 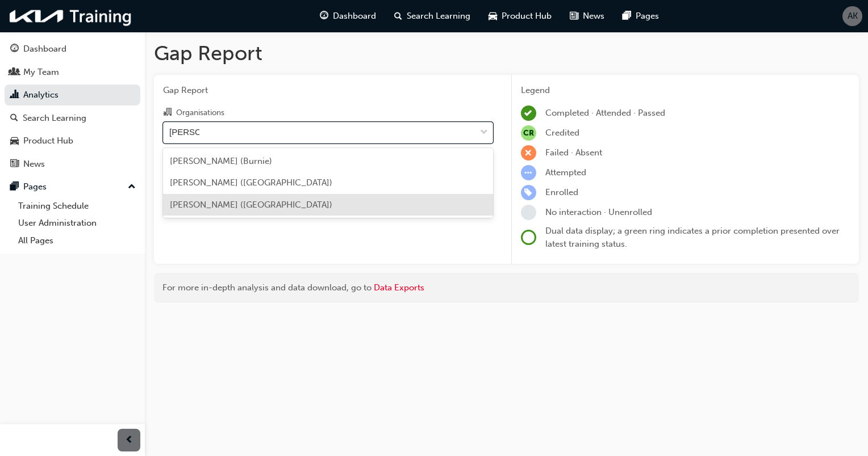 What do you see at coordinates (566, 172) in the screenshot?
I see `span: Attempted` at bounding box center [566, 172].